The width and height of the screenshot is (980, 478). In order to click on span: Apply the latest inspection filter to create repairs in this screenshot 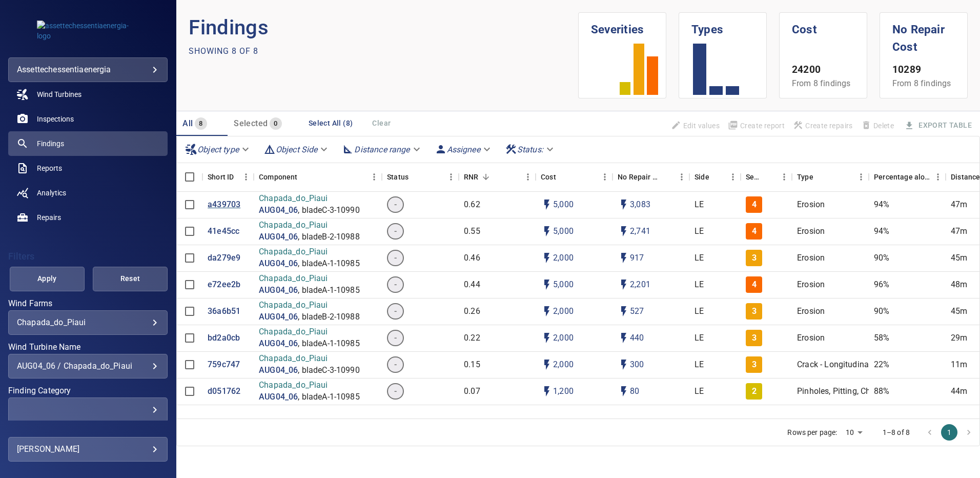, I will do `click(823, 125)`.